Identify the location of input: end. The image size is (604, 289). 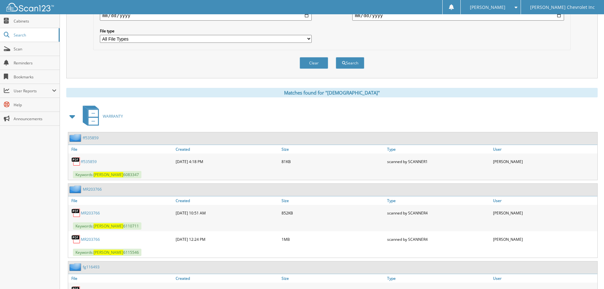
(458, 16).